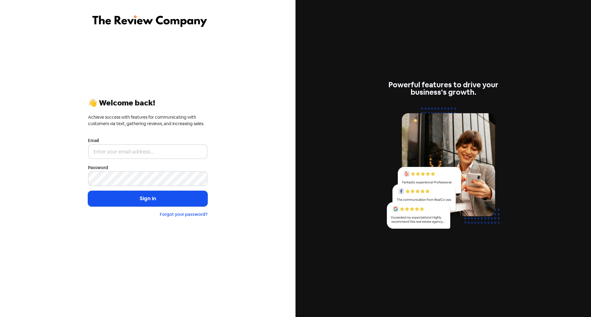  What do you see at coordinates (148, 152) in the screenshot?
I see `input: Enter your email address...` at bounding box center [148, 152].